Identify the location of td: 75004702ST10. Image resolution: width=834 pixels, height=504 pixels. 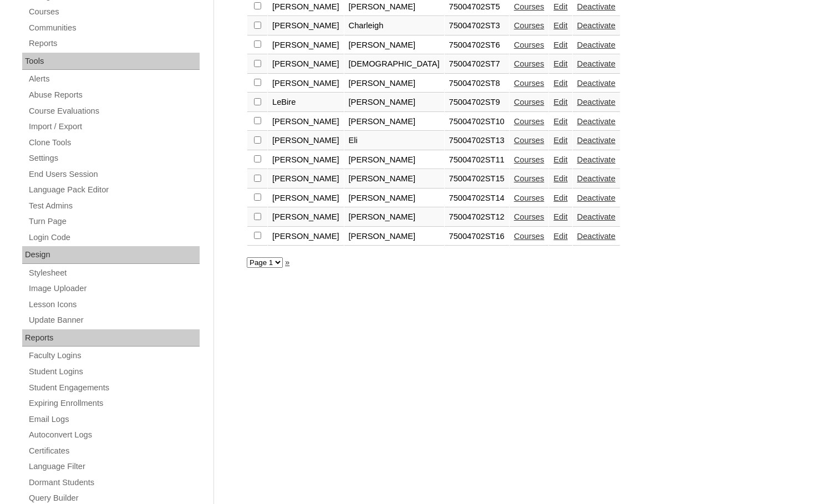
(476, 122).